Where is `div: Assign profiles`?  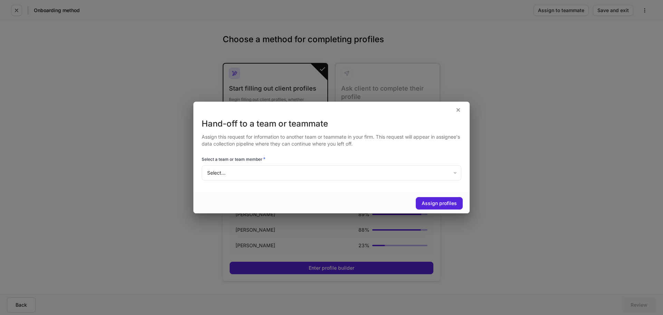
div: Assign profiles is located at coordinates (439, 203).